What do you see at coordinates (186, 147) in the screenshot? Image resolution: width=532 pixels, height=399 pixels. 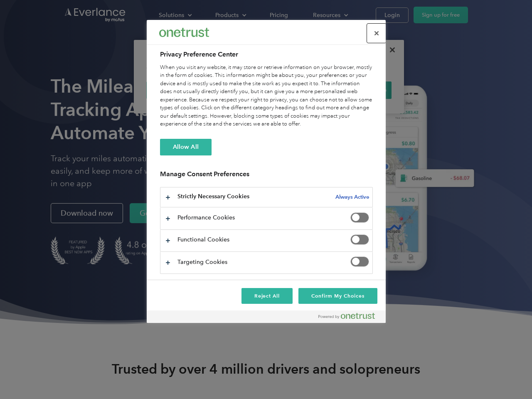 I see `button: Allow All` at bounding box center [186, 147].